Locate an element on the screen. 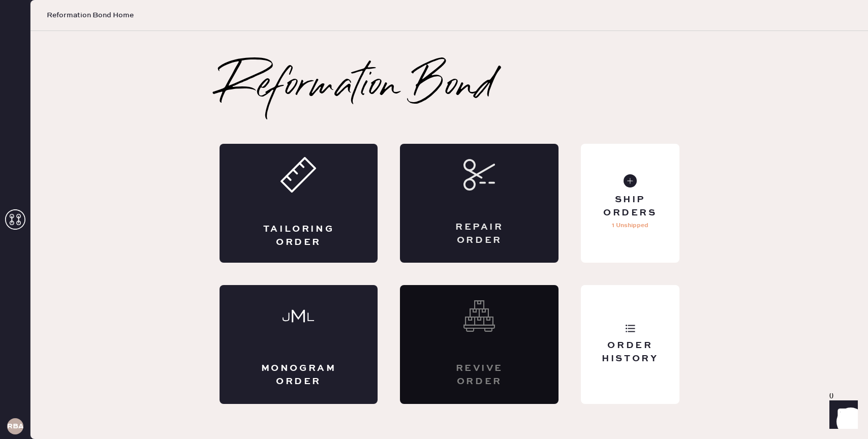  div: Tailoring Order is located at coordinates (299, 235).